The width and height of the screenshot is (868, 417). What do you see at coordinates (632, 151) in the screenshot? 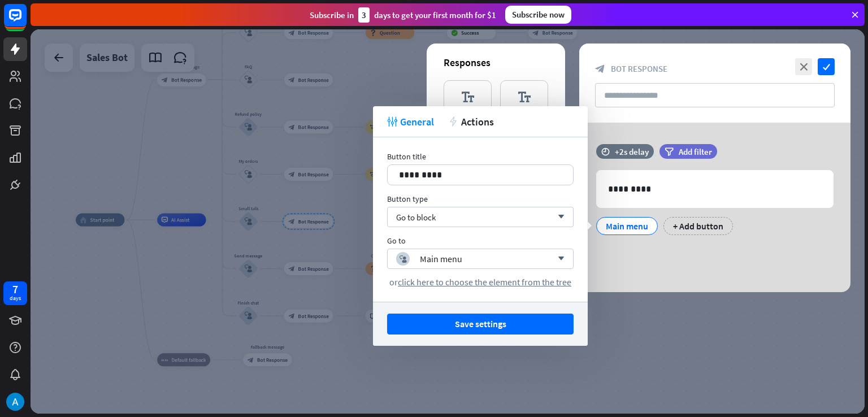
I see `div: +2s delay` at bounding box center [632, 151].